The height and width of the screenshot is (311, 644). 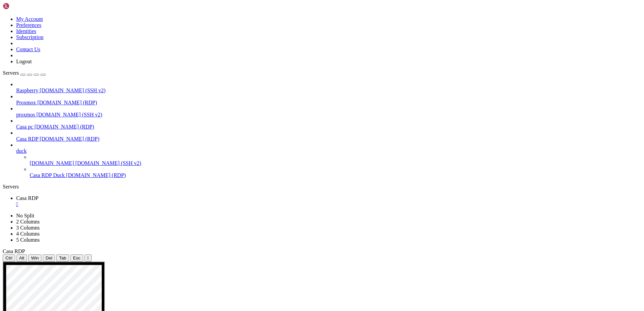 I want to click on a: 5 Columns, so click(x=28, y=240).